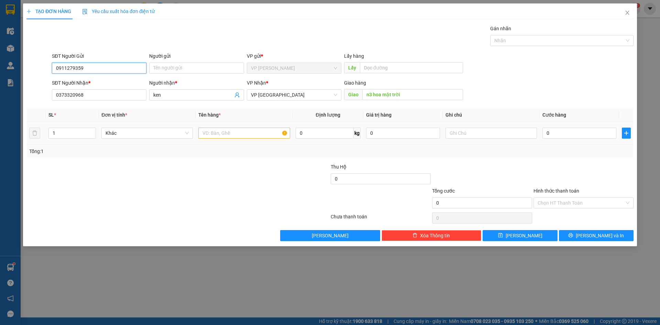 This screenshot has width=660, height=325. What do you see at coordinates (500, 235) in the screenshot?
I see `span: save` at bounding box center [500, 235].